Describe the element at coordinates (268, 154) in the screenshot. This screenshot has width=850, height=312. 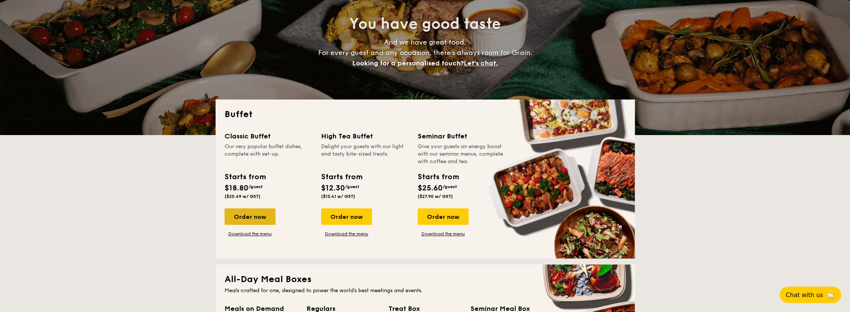
I see `div: Our very popular buffet dishes, complete with set-up.` at that location.